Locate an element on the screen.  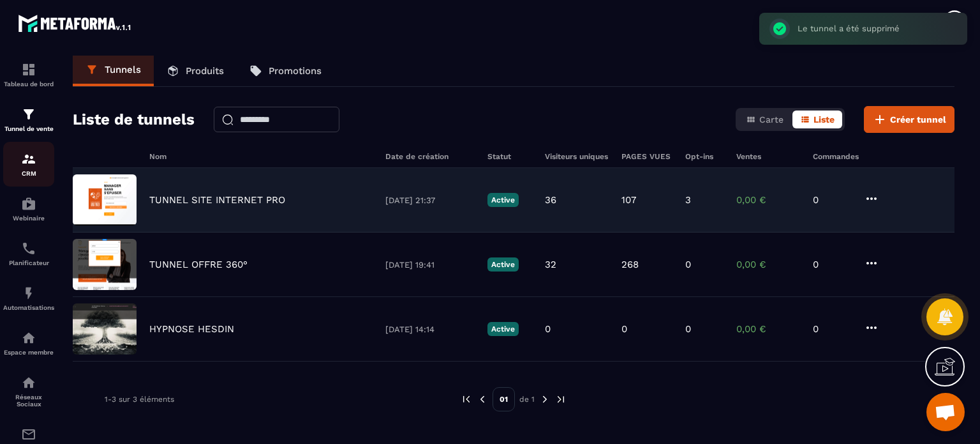
a: Ouvrir le chat is located at coordinates (946, 412).